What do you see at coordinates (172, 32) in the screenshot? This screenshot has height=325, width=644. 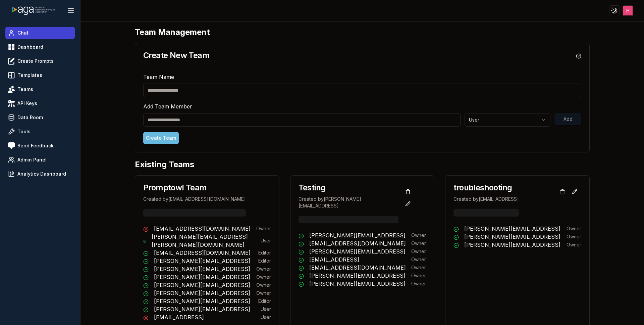 I see `h1: Team Management` at bounding box center [172, 32].